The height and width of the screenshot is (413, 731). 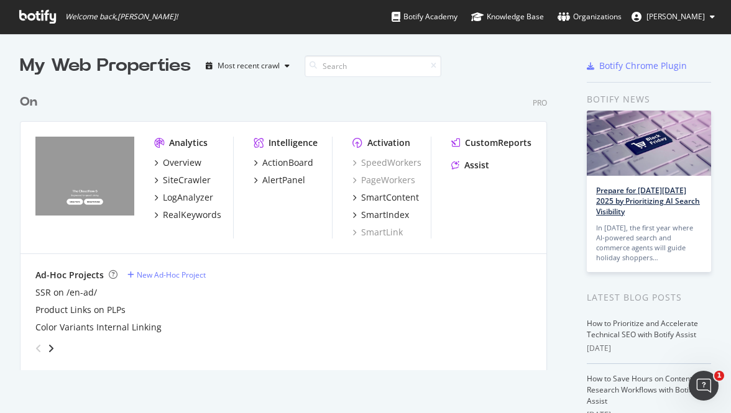 I want to click on a: ActionBoard, so click(x=284, y=163).